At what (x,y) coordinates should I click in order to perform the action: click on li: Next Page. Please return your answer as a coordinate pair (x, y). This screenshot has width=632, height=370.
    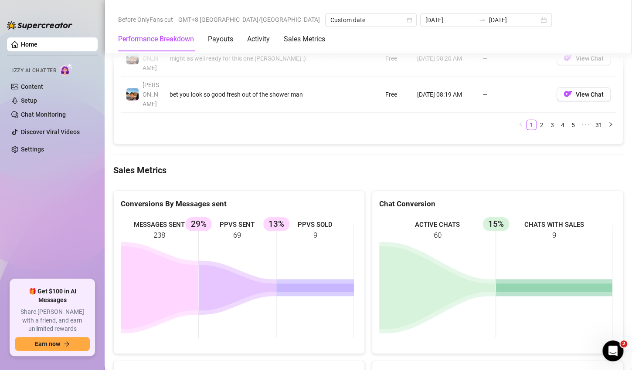
    Looking at the image, I should click on (610, 125).